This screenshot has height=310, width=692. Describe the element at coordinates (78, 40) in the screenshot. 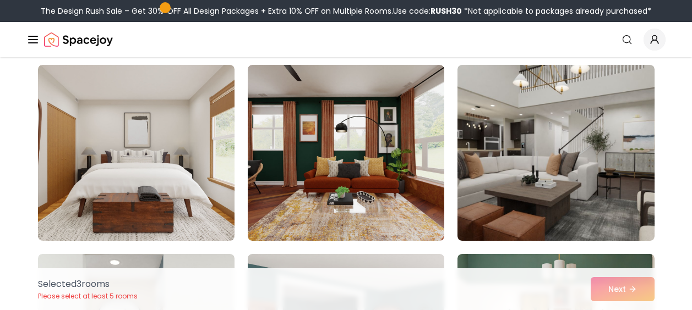

I see `img: Spacejoy Logo` at that location.